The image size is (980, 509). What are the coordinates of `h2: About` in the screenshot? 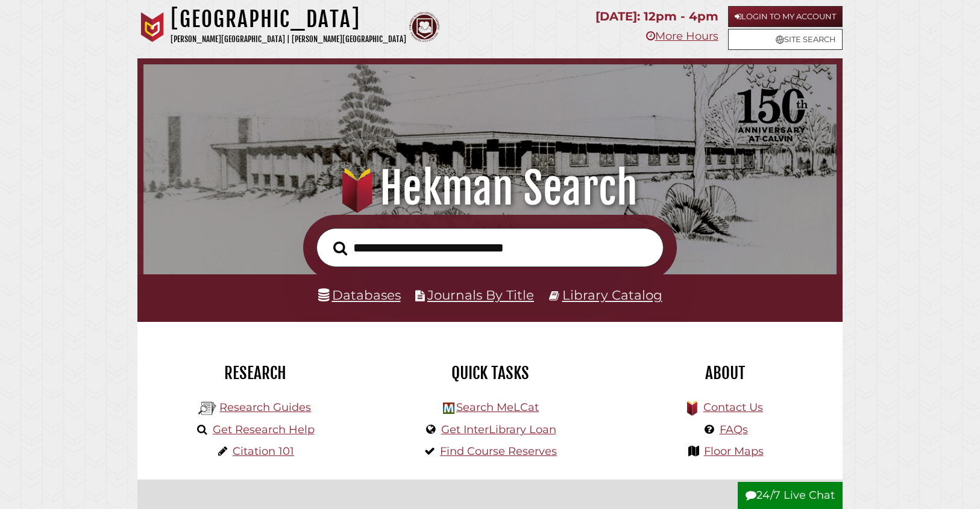 It's located at (725, 374).